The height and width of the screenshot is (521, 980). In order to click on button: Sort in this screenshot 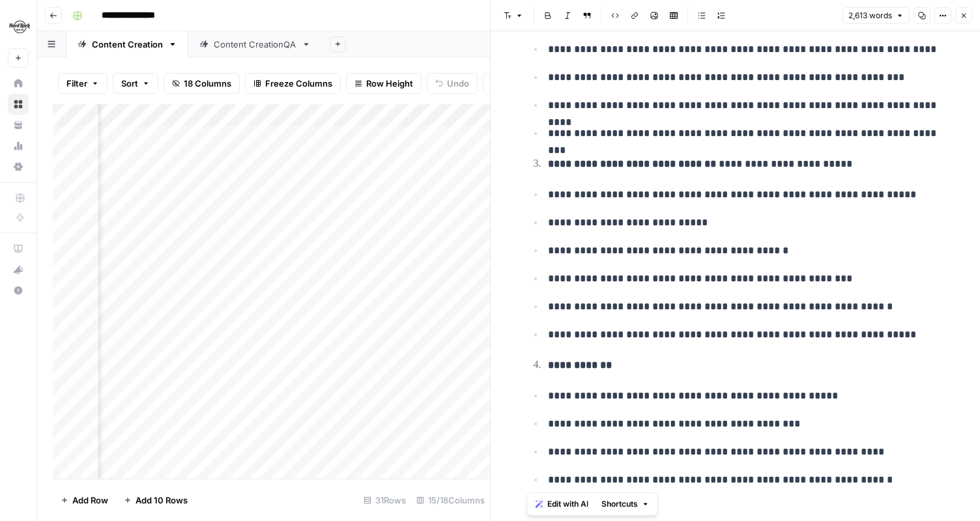, I will do `click(136, 83)`.